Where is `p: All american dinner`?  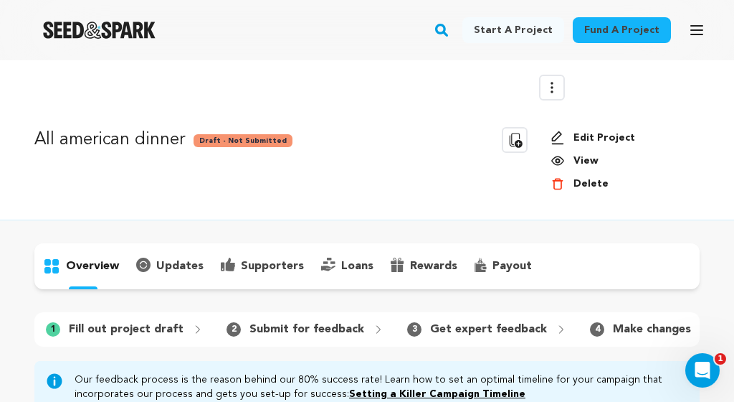 p: All american dinner is located at coordinates (110, 140).